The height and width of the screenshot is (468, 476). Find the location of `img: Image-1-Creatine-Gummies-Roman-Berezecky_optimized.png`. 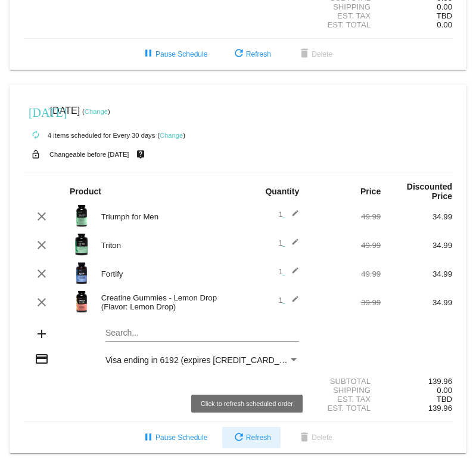

img: Image-1-Creatine-Gummies-Roman-Berezecky_optimized.png is located at coordinates (82, 302).